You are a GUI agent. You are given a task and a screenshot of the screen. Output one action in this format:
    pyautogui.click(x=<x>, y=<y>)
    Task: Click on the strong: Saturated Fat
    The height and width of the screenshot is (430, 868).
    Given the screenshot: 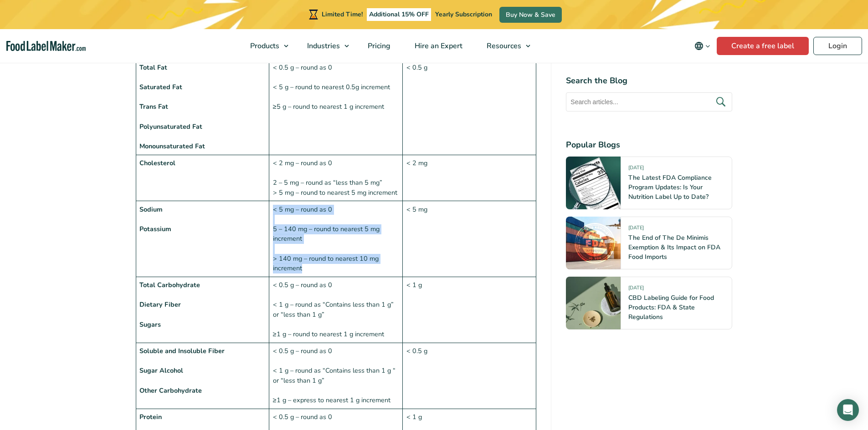 What is the action you would take?
    pyautogui.click(x=161, y=87)
    